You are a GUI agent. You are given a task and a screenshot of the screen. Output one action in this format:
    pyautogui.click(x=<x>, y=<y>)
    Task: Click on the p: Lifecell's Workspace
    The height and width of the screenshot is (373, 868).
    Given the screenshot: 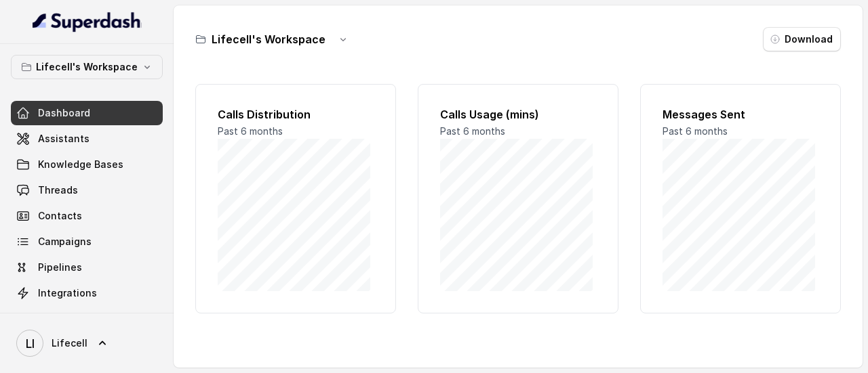 What is the action you would take?
    pyautogui.click(x=87, y=67)
    